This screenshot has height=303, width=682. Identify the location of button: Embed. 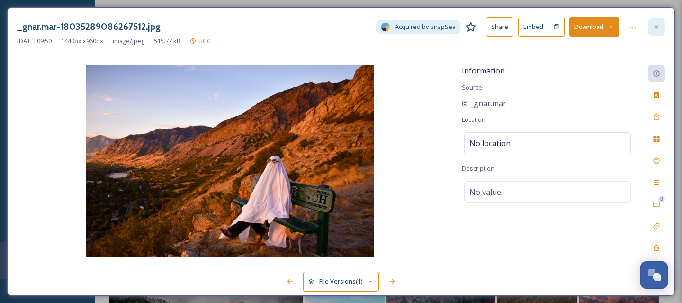
(533, 27).